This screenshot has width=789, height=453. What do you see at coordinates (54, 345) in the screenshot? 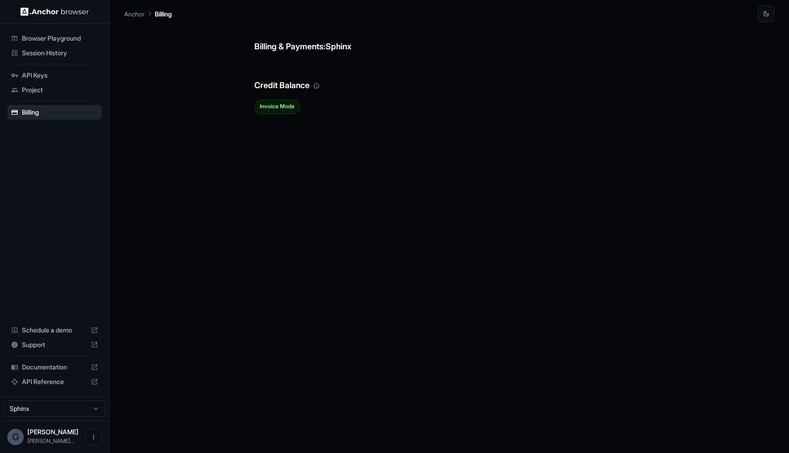
I see `div: Support` at bounding box center [54, 345].